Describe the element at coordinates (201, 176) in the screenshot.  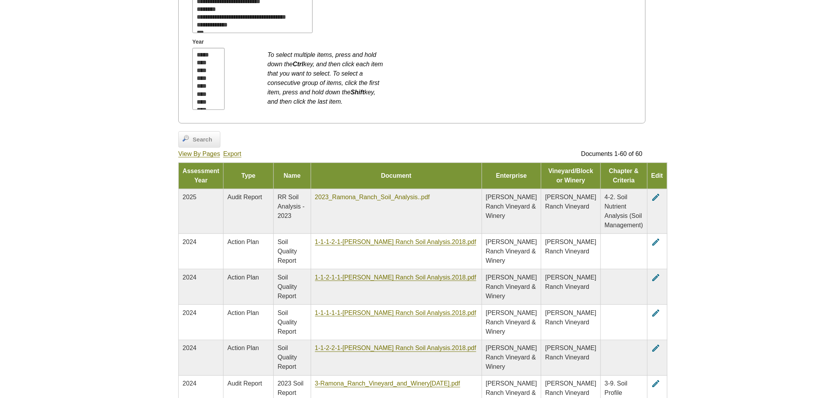
I see `td: Assessment Year` at that location.